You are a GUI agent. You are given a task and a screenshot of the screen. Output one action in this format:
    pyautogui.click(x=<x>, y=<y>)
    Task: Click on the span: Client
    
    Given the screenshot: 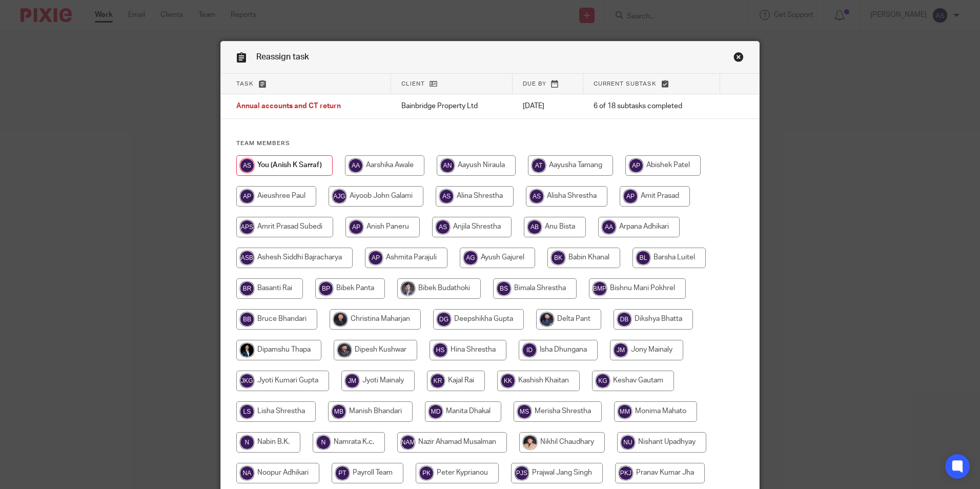 What is the action you would take?
    pyautogui.click(x=414, y=83)
    